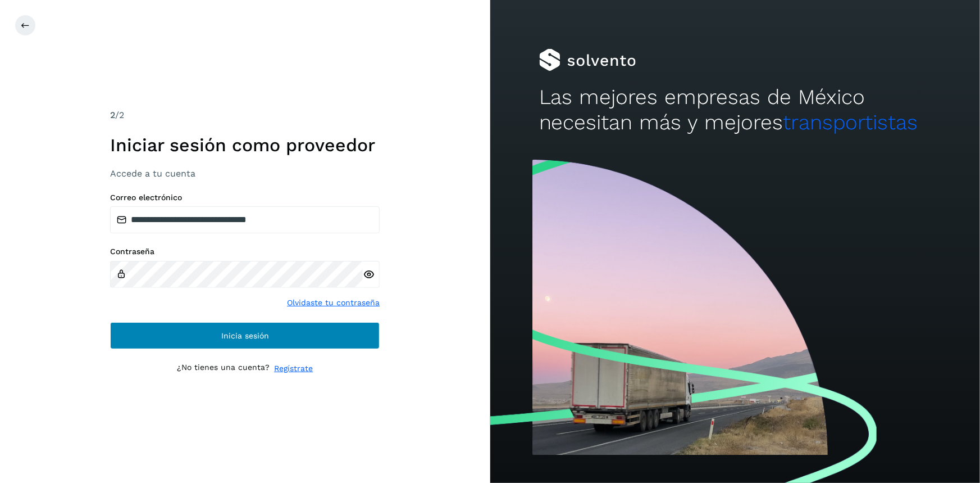  What do you see at coordinates (223, 368) in the screenshot?
I see `p: ¿No tienes una cuenta?` at bounding box center [223, 368].